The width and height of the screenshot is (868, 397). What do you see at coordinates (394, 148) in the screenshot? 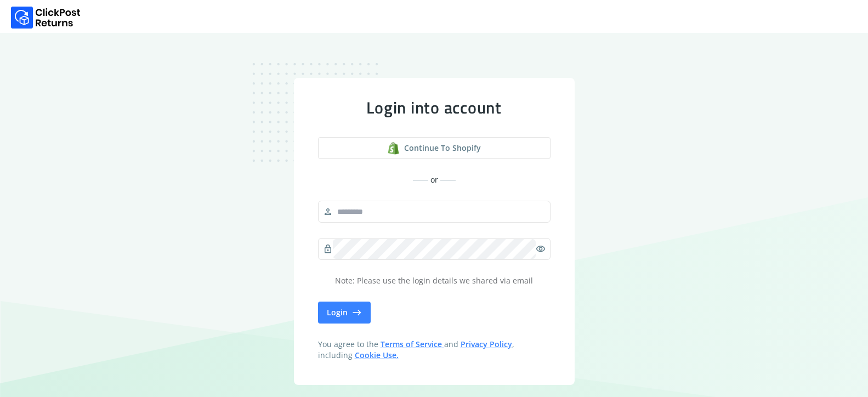
I see `img: shopify logo` at bounding box center [394, 148].